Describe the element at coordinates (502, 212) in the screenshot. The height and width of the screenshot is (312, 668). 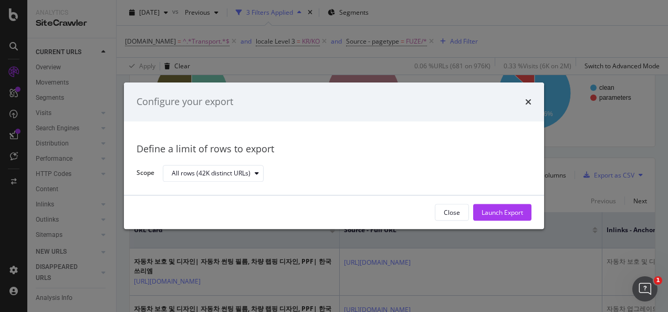
I see `div: Launch Export` at that location.